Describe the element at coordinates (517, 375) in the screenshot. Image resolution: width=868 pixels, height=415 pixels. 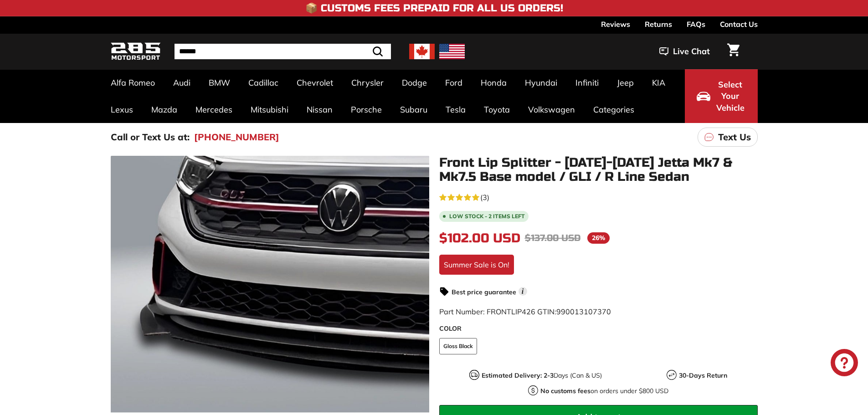
I see `strong: Estimated Delivery: 2-3` at that location.